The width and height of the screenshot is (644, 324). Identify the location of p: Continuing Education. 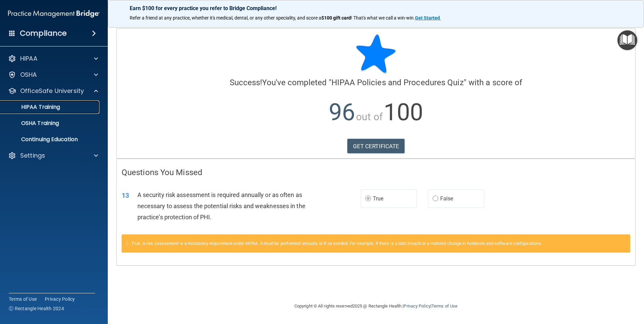
(50, 139).